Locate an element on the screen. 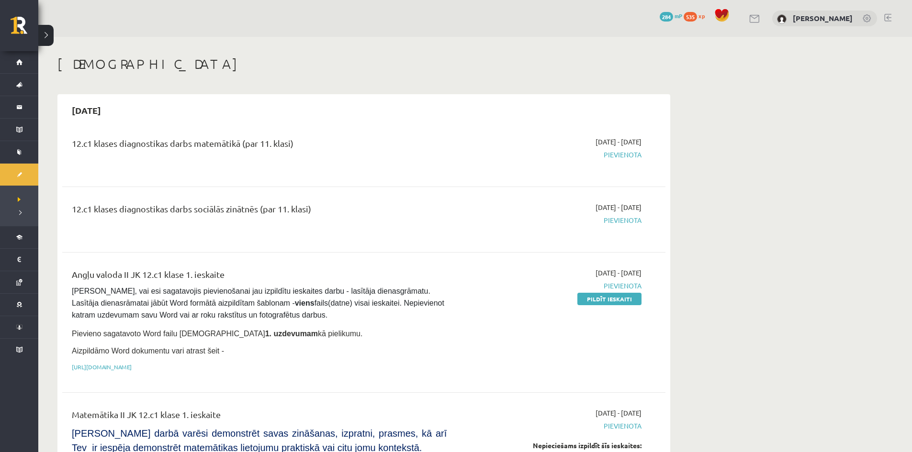 Image resolution: width=912 pixels, height=452 pixels. div: Angļu valoda II JK 12.c1 klase 1. ieskaite is located at coordinates (259, 277).